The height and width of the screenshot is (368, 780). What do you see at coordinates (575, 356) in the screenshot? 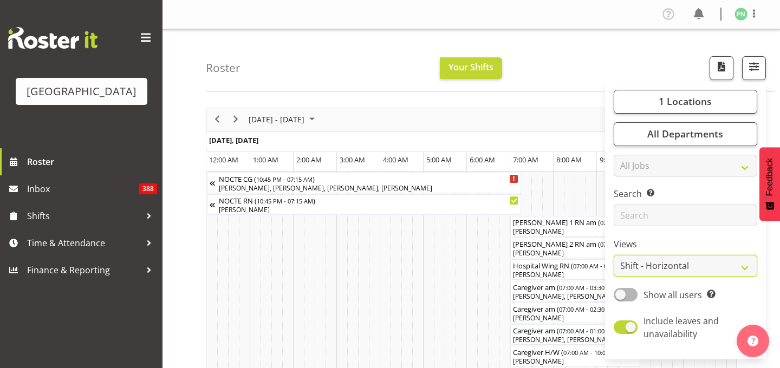
I see `div: Caregiver H/W Begin From Monday, September 15, 2025 at 7:00:00 AM GMT+12:00 Ends At Monday, Septe...` at bounding box center [575, 356].